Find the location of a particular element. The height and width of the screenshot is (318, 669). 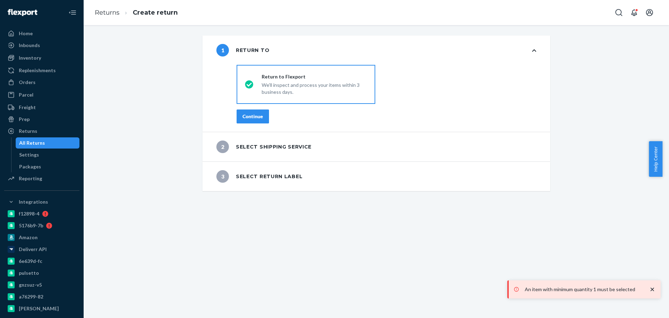

a: Home is located at coordinates (42, 33).